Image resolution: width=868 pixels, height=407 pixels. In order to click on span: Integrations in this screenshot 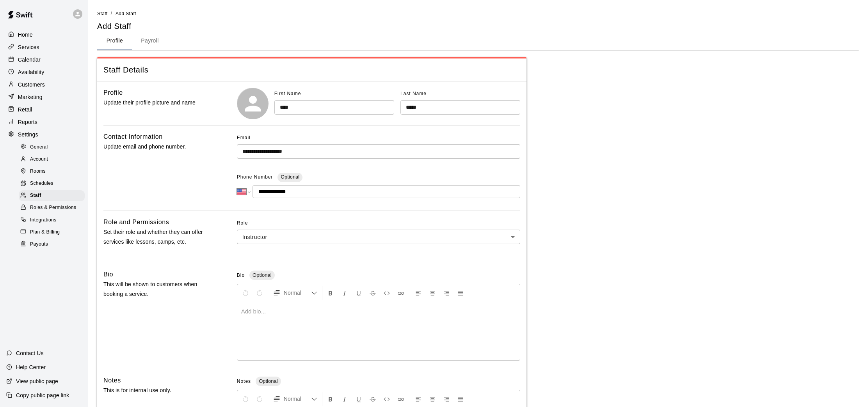, I will do `click(43, 220)`.